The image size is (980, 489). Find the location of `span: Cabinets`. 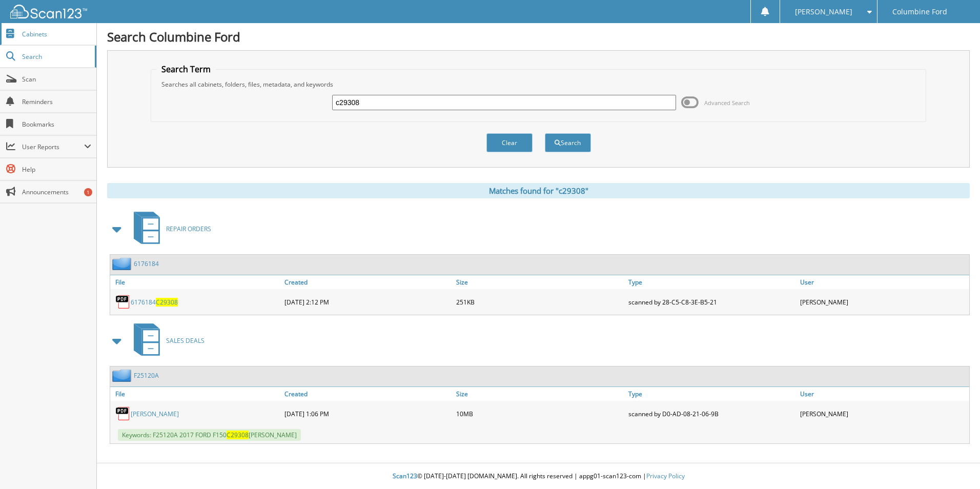

span: Cabinets is located at coordinates (56, 34).